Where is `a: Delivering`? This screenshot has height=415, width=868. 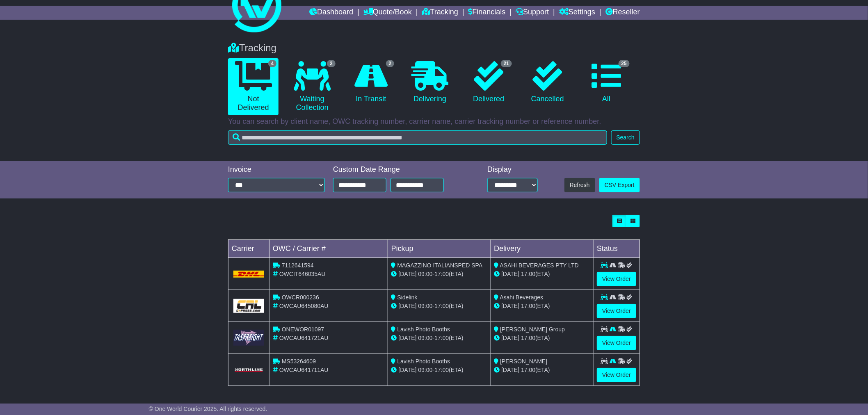
a: Delivering is located at coordinates (430, 83).